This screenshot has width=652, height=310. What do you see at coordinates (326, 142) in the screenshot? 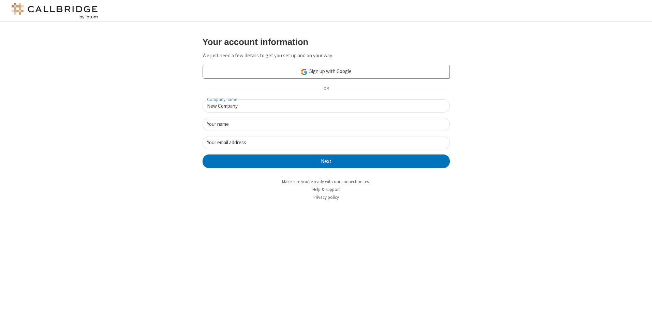
I see `input: Your email address` at bounding box center [326, 142].